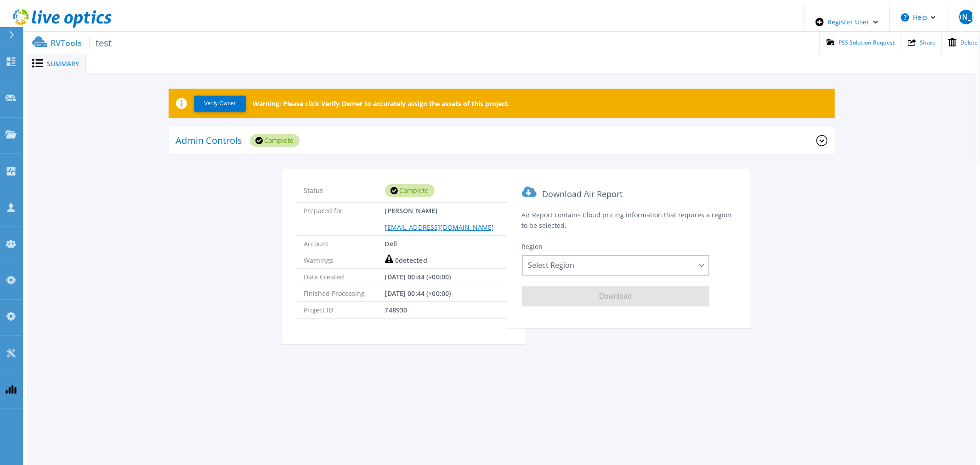  I want to click on span: 748930, so click(396, 310).